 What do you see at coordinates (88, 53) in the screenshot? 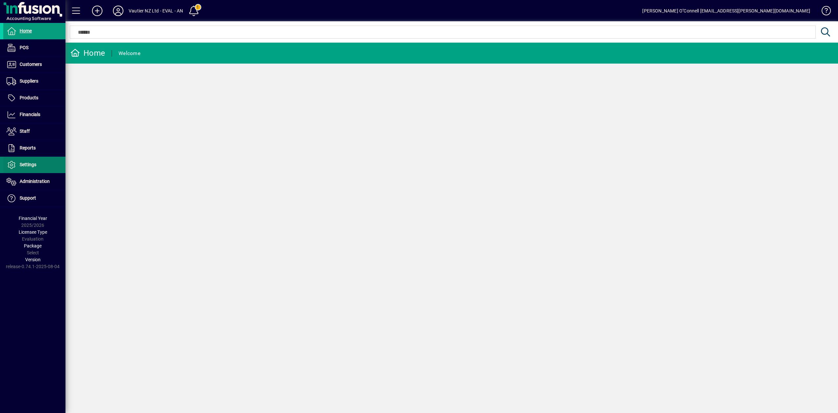
I see `div: Home` at bounding box center [88, 53].